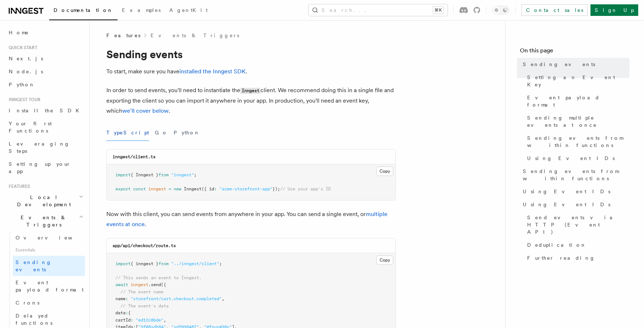 The image size is (644, 328). I want to click on button: Toggle dark mode, so click(500, 10).